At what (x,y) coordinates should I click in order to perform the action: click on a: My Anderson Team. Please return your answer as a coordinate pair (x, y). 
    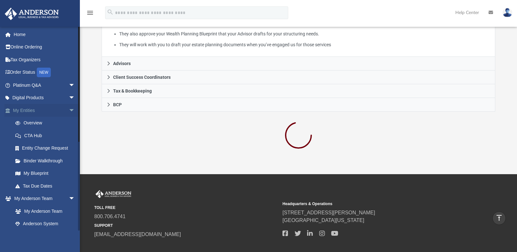
    Looking at the image, I should click on (43, 211).